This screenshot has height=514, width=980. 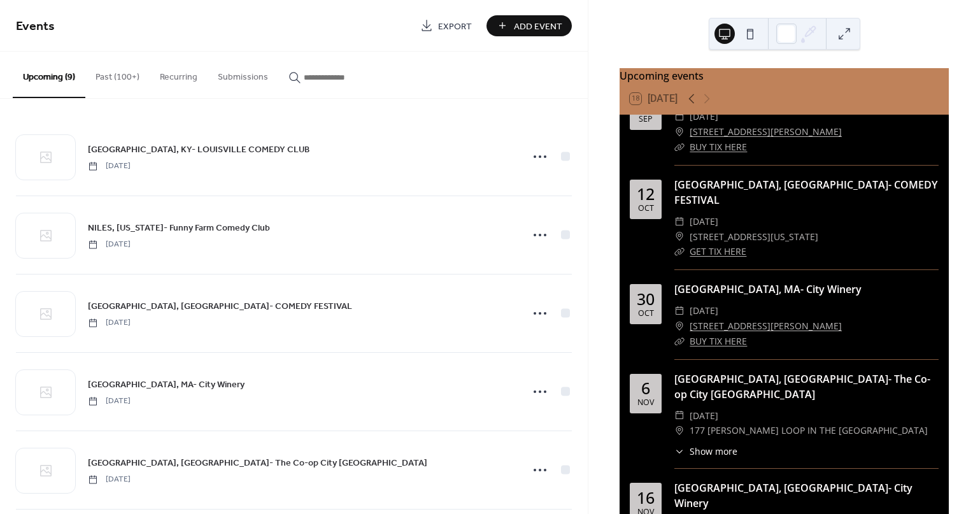 What do you see at coordinates (646, 299) in the screenshot?
I see `div: 30` at bounding box center [646, 299].